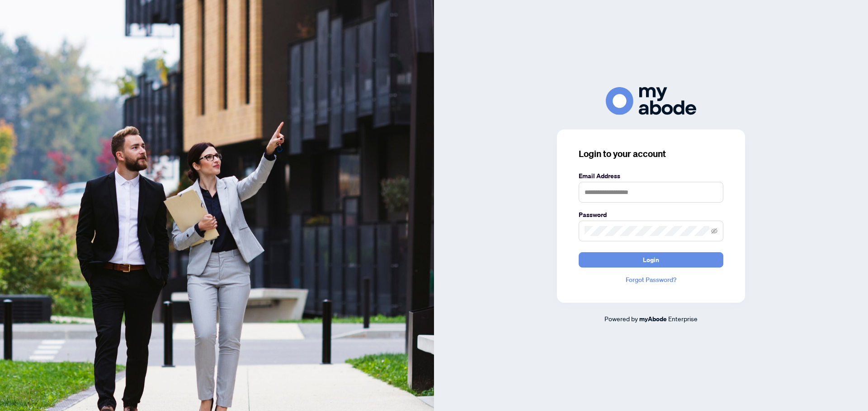  Describe the element at coordinates (651, 260) in the screenshot. I see `button: Login` at that location.